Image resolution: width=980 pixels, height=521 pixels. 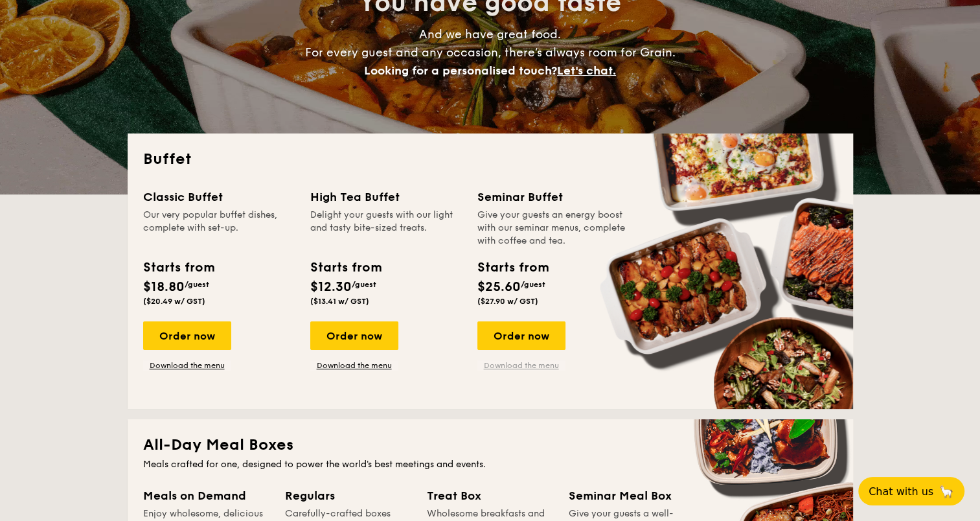 I want to click on div: Give your guests an energy boost with our seminar menus, complete with coffee and tea., so click(x=553, y=228).